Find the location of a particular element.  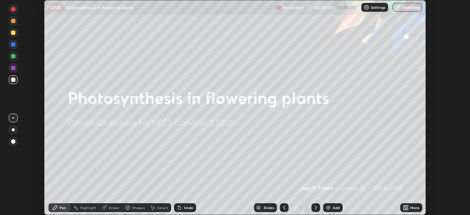

img: add-slide-button is located at coordinates (328, 207).